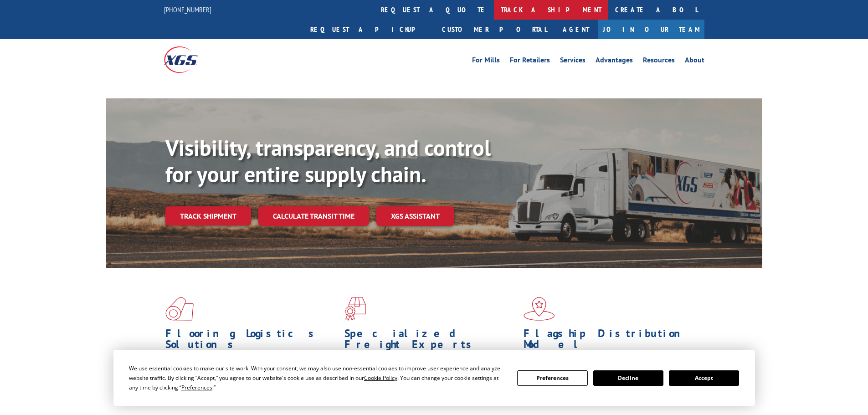 Image resolution: width=868 pixels, height=415 pixels. What do you see at coordinates (695, 62) in the screenshot?
I see `a: About` at bounding box center [695, 62].